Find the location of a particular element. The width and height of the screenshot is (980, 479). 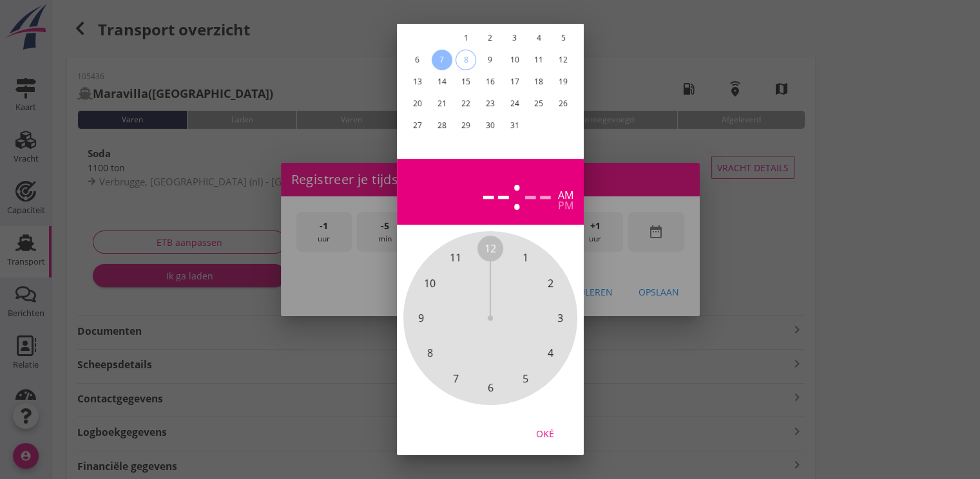

div: 23 is located at coordinates (490, 104).